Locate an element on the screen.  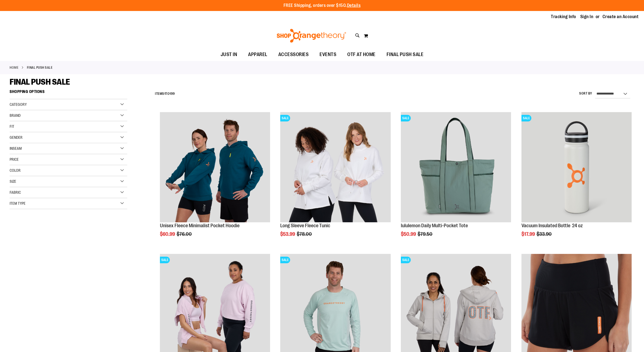
span: OTF AT HOME is located at coordinates (361, 54).